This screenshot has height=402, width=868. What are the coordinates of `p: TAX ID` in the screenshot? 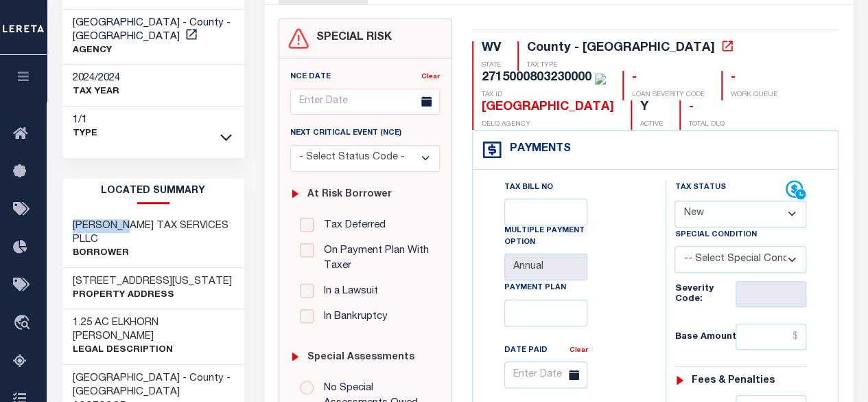 It's located at (543, 95).